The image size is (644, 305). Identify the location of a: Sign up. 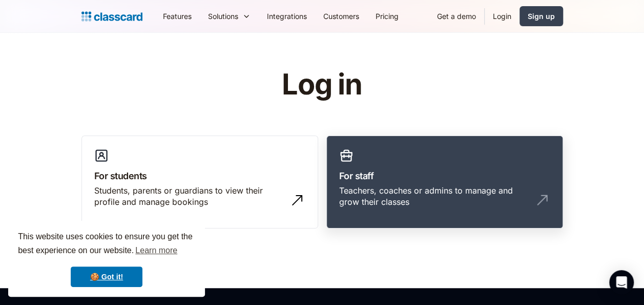
(541, 16).